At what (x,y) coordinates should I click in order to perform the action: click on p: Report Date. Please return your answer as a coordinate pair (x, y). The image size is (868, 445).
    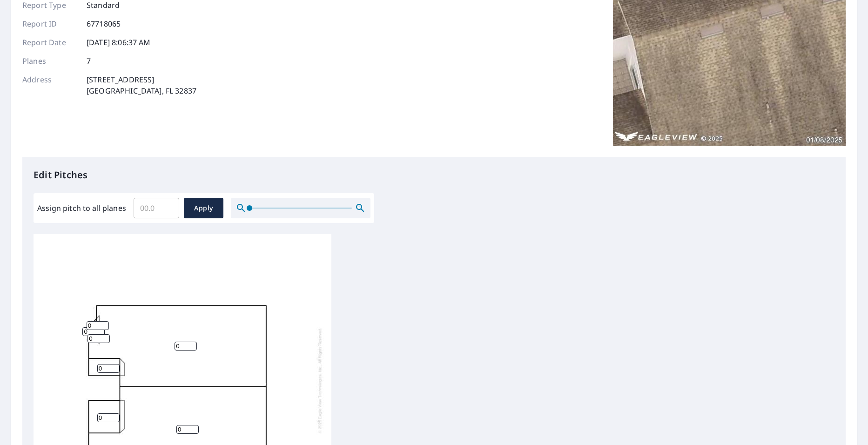
    Looking at the image, I should click on (50, 42).